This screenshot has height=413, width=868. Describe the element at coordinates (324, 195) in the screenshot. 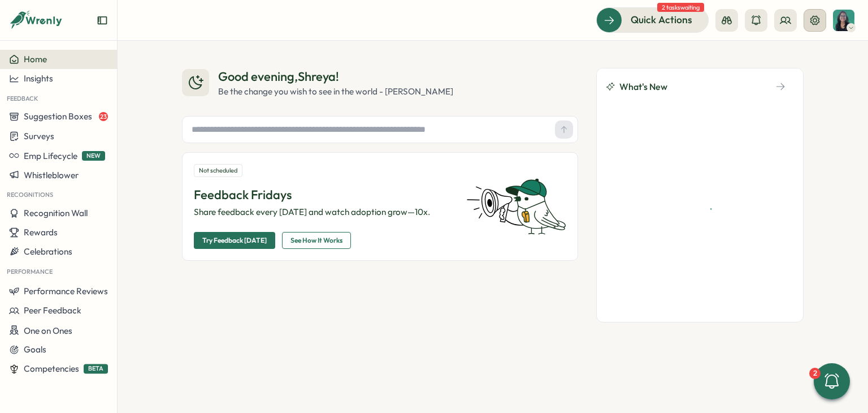

I see `p: Feedback Fridays` at that location.